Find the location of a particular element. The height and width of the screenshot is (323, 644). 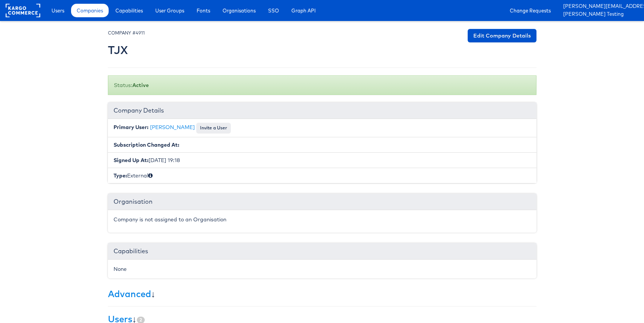

div: Status: is located at coordinates (322, 86).